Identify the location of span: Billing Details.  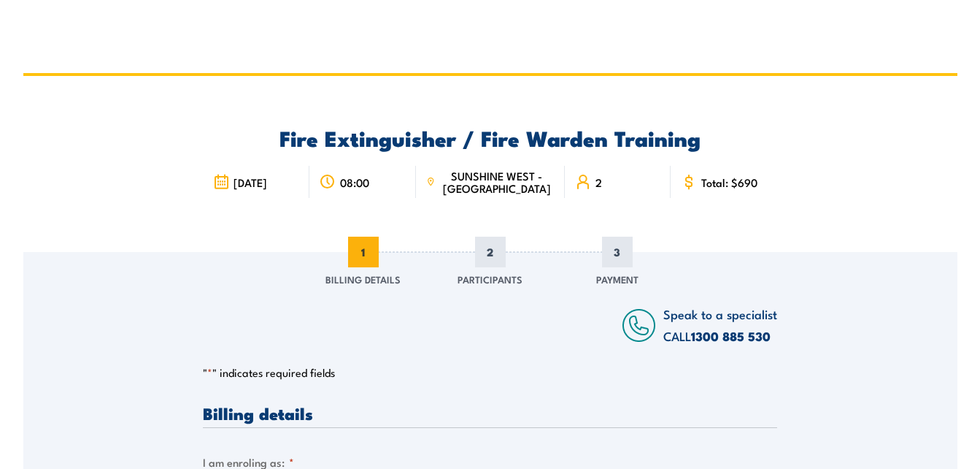
(363, 279).